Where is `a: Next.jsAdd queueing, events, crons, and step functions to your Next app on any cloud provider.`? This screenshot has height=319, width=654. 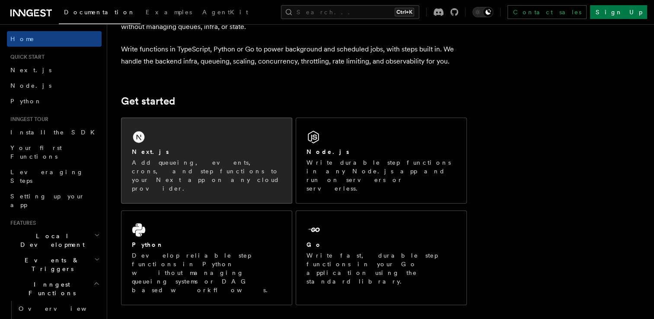
a: Next.jsAdd queueing, events, crons, and step functions to your Next app on any cloud provider. is located at coordinates (207, 160).